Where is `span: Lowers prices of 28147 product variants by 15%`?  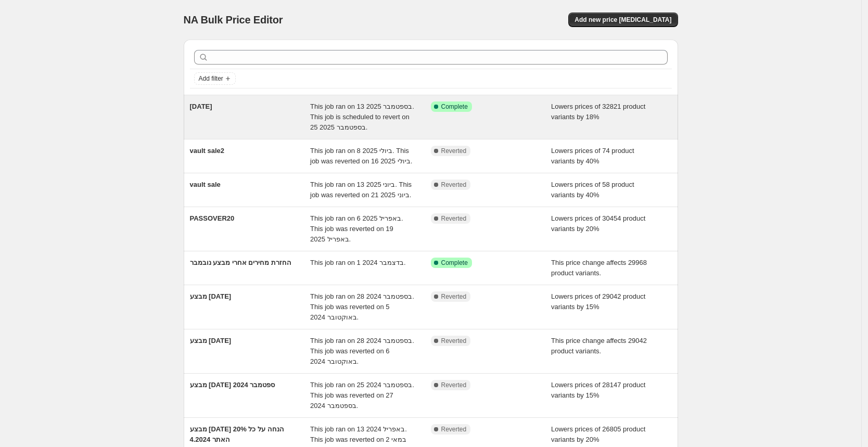 span: Lowers prices of 28147 product variants by 15% is located at coordinates (598, 390).